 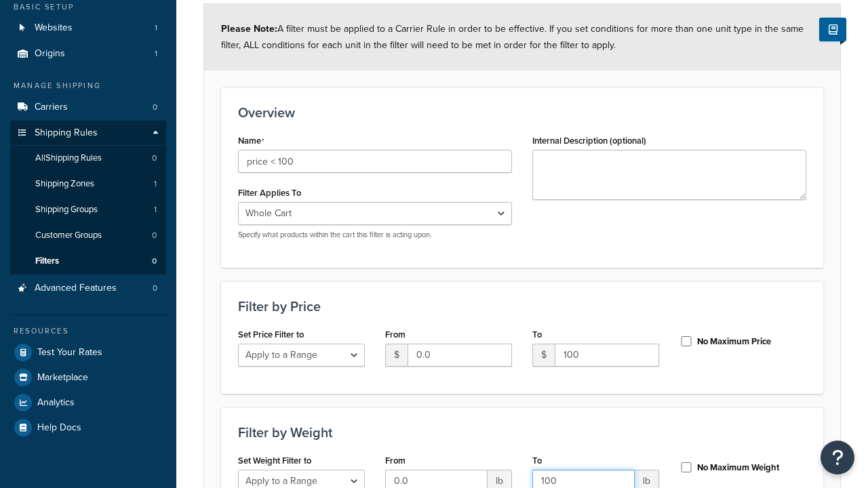 What do you see at coordinates (89, 184) in the screenshot?
I see `li: Shipping Zones` at bounding box center [89, 184].